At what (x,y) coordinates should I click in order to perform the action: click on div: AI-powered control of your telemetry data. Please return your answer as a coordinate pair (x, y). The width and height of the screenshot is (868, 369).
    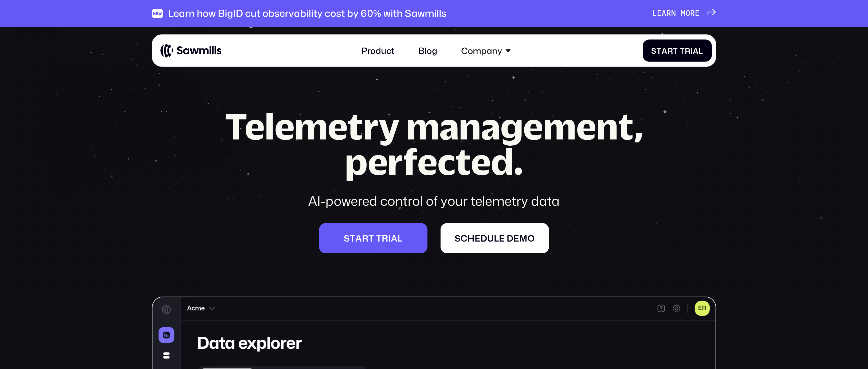
    Looking at the image, I should click on (434, 201).